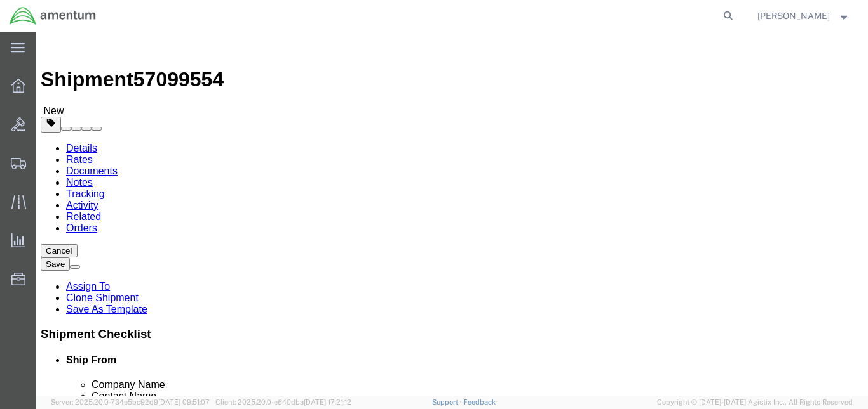 Image resolution: width=868 pixels, height=409 pixels. What do you see at coordinates (479, 402) in the screenshot?
I see `a: Feedback` at bounding box center [479, 402].